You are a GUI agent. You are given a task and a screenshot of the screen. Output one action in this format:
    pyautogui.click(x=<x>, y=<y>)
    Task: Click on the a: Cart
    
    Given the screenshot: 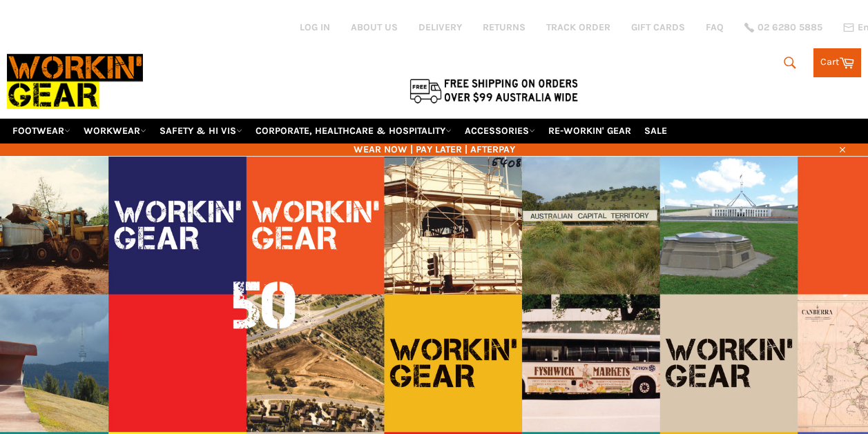 What is the action you would take?
    pyautogui.click(x=837, y=63)
    